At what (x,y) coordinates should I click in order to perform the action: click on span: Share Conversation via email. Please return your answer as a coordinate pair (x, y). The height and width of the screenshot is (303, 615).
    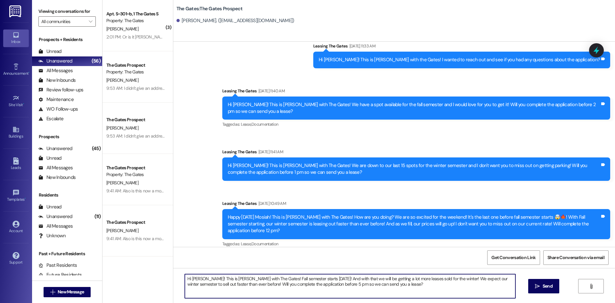
    Looking at the image, I should click on (576, 257).